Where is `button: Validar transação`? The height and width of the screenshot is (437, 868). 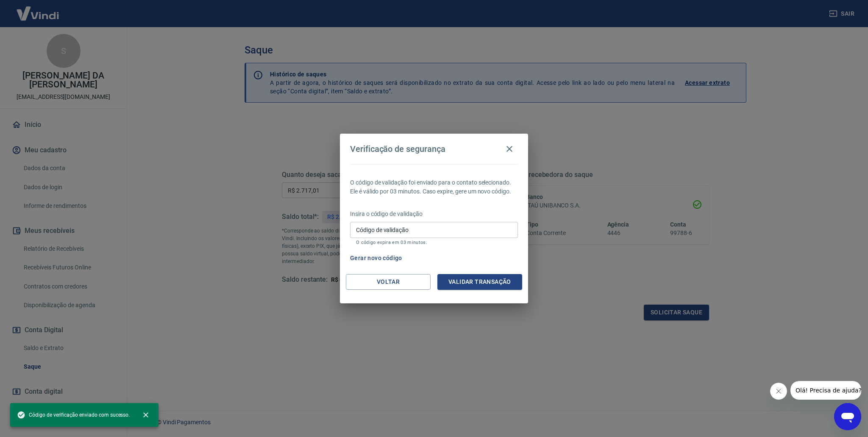
button: Validar transação is located at coordinates (480, 281).